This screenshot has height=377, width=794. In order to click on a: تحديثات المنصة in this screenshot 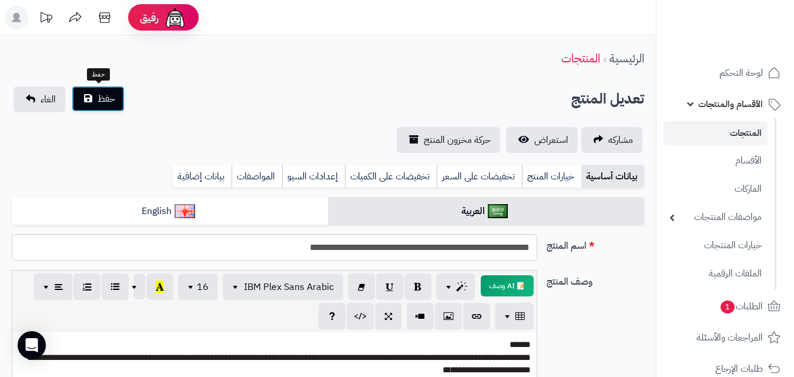, I will do `click(46, 19)`.